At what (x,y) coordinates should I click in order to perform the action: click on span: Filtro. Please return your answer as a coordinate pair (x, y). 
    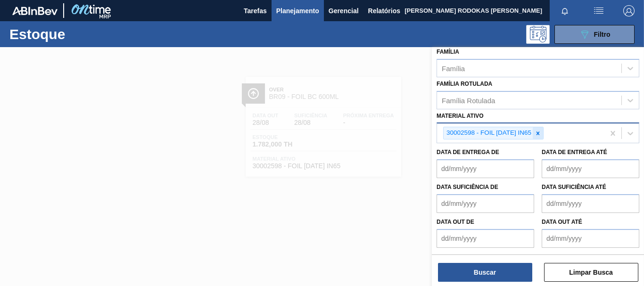
    Looking at the image, I should click on (602, 34).